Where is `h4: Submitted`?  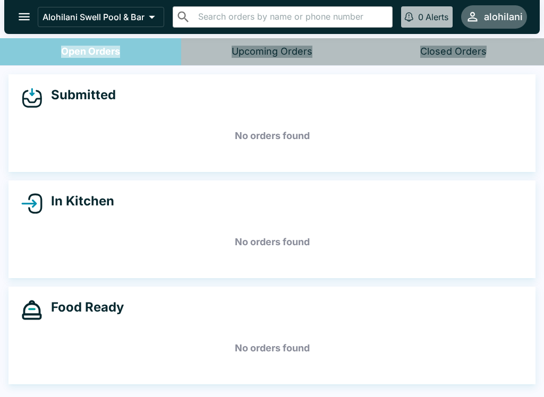
h4: Submitted is located at coordinates (79, 95).